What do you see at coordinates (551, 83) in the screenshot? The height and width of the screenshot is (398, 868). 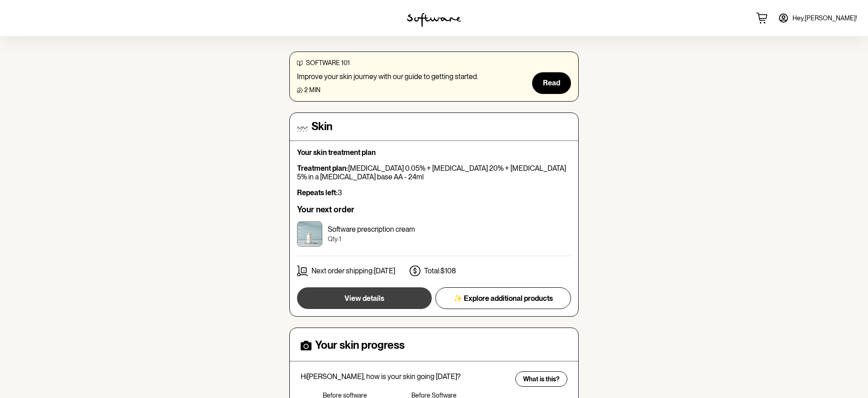 I see `span: Read` at bounding box center [551, 83].